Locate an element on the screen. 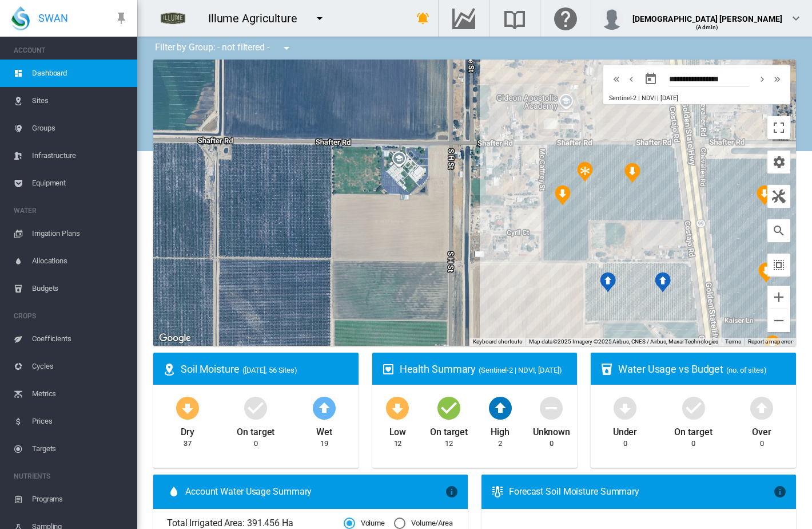 The width and height of the screenshot is (812, 529). button: Zoom in is located at coordinates (779, 297).